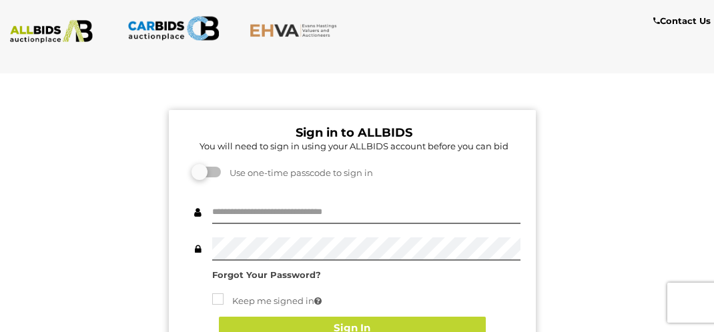  I want to click on a: Forgot Your Password?, so click(266, 275).